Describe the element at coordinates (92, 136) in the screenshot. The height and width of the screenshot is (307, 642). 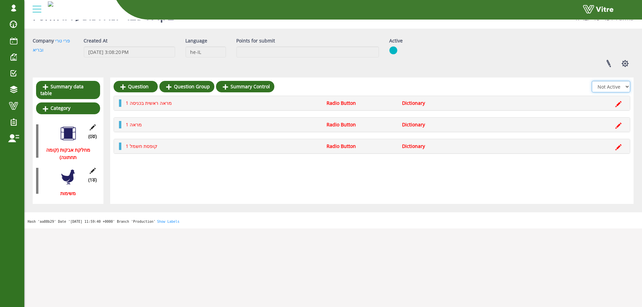
I see `span: (0 )` at that location.